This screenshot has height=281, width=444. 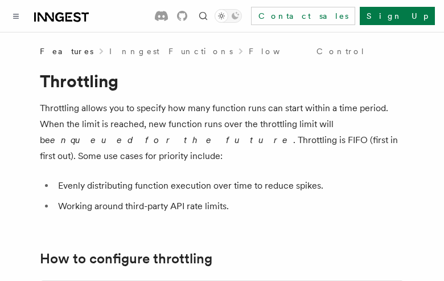 I want to click on a: Sign Up, so click(x=398, y=16).